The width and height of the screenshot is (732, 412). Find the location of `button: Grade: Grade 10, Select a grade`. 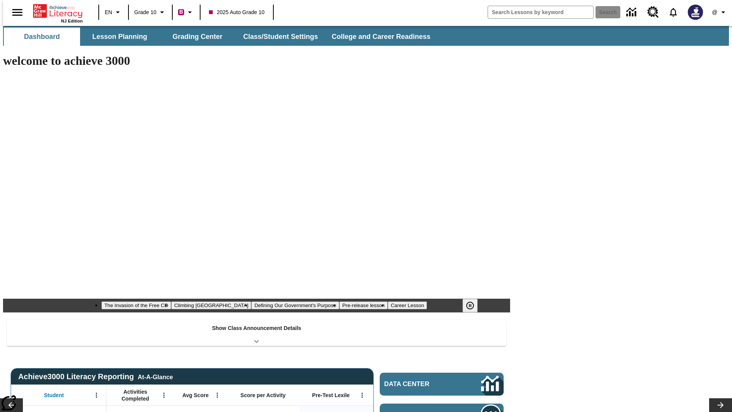

button: Grade: Grade 10, Select a grade is located at coordinates (150, 12).